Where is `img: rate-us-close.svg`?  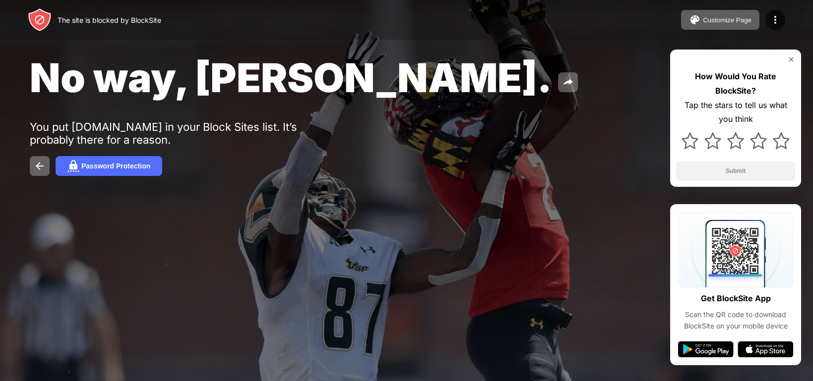 img: rate-us-close.svg is located at coordinates (791, 60).